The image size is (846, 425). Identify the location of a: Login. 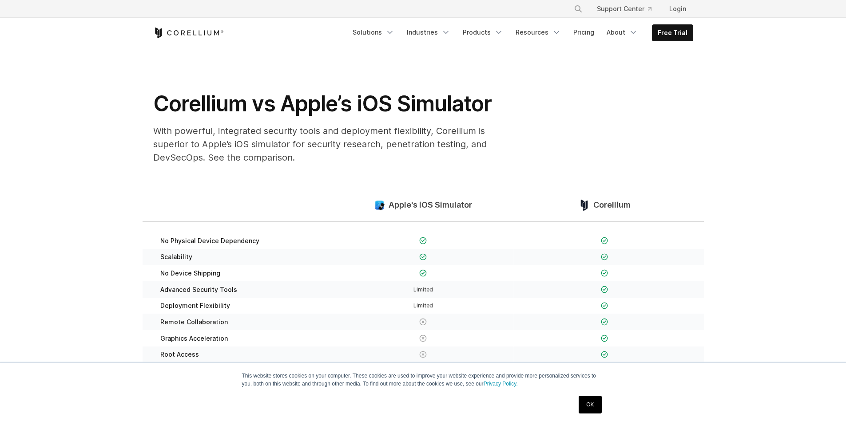
(678, 9).